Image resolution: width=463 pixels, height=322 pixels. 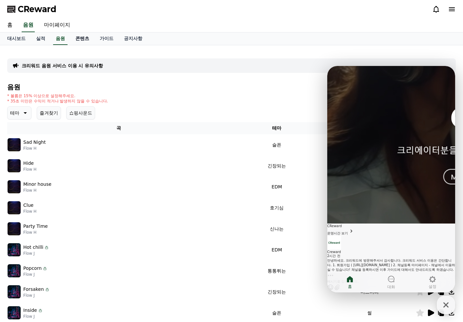 I want to click on span: 홈, so click(x=23, y=220).